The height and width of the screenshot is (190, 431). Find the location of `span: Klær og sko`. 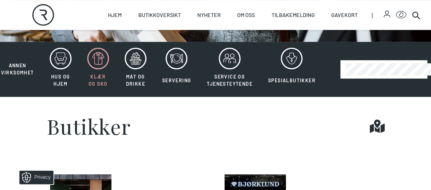

span: Klær og sko is located at coordinates (98, 80).